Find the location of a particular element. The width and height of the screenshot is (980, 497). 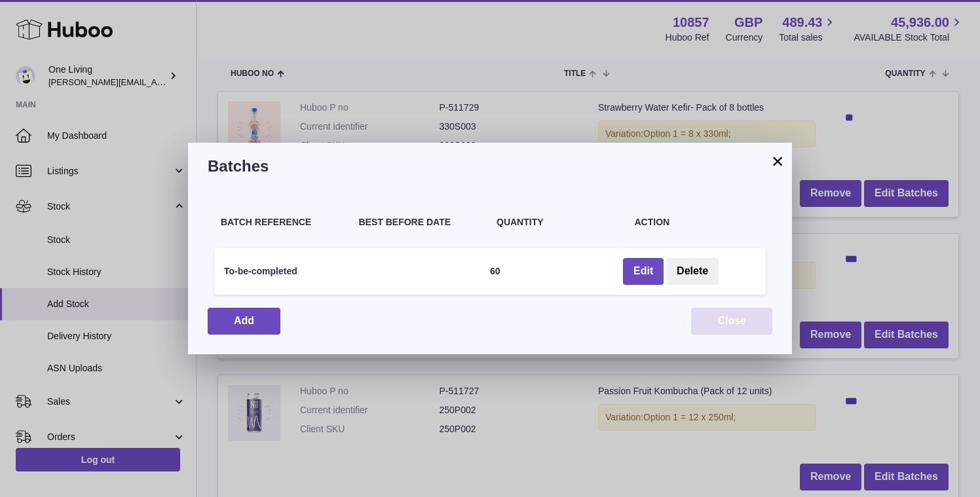

h4: Best Before Date is located at coordinates (422, 222).